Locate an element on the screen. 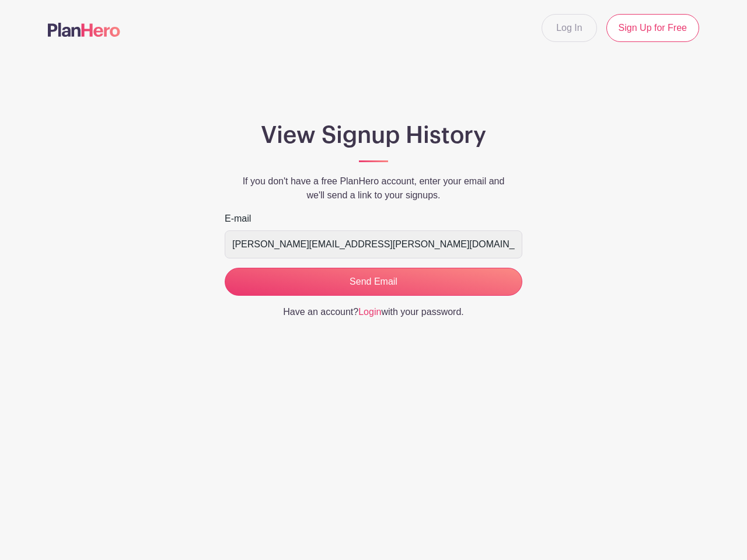  input: Send Email is located at coordinates (374, 282).